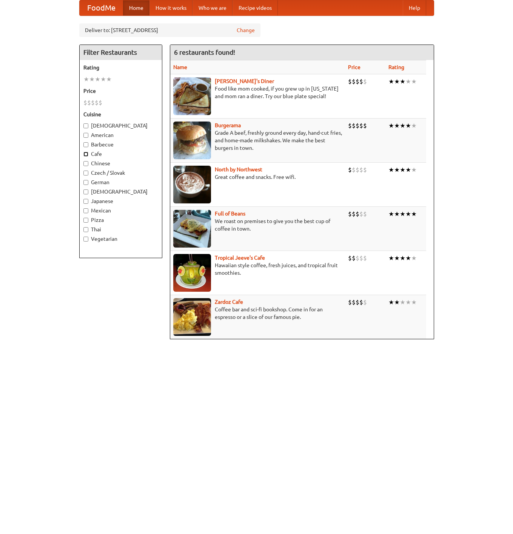  What do you see at coordinates (121, 163) in the screenshot?
I see `label: Chinese` at bounding box center [121, 163].